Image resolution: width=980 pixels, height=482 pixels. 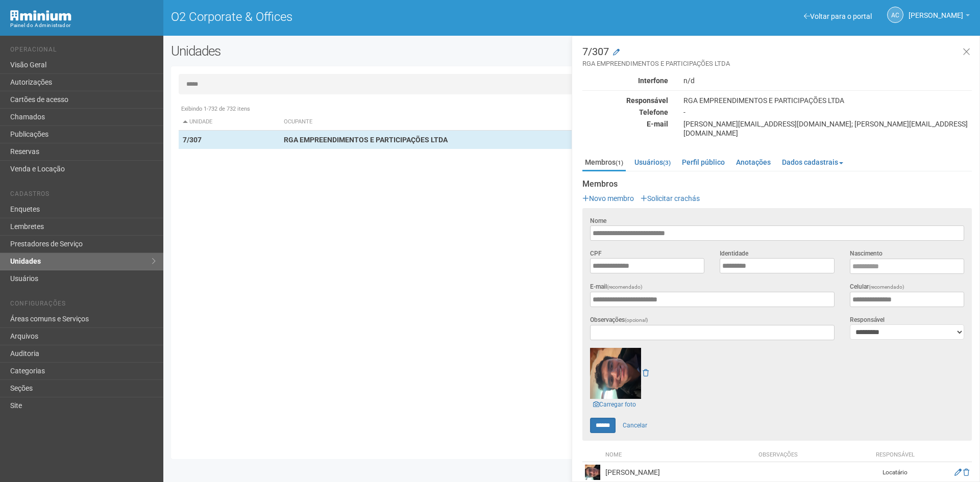 I want to click on img: Minium, so click(x=40, y=15).